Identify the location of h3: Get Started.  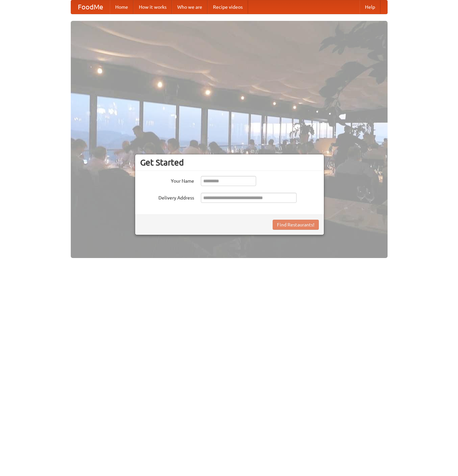
(229, 162).